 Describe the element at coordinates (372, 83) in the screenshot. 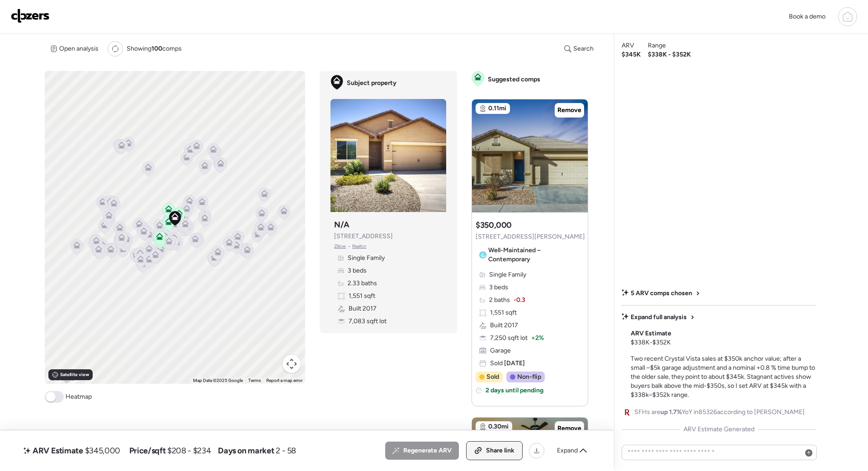

I see `span: Subject property` at that location.